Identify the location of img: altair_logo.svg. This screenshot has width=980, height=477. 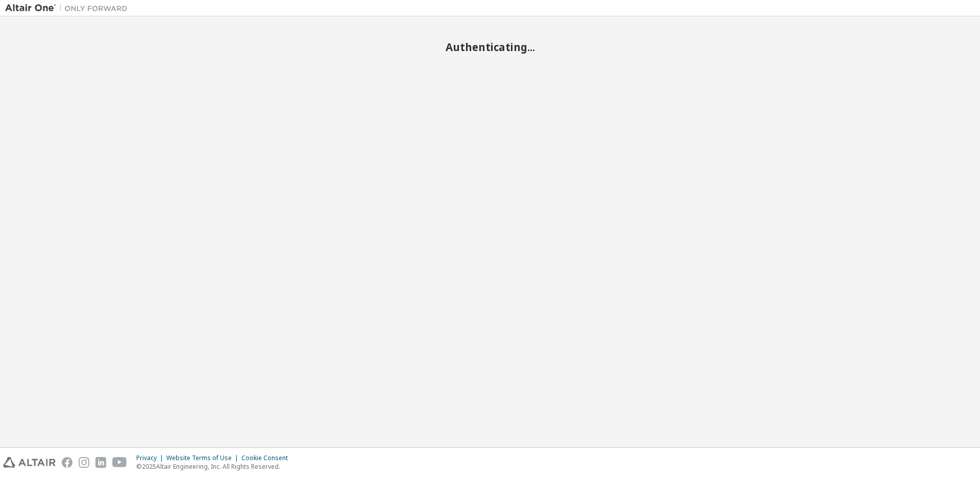
(29, 462).